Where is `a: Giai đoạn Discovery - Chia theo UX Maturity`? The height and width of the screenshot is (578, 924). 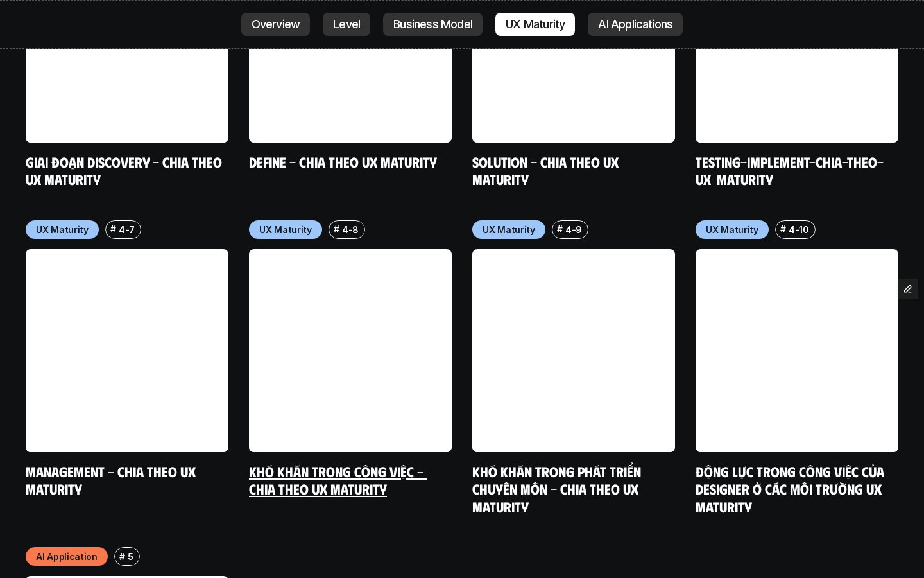
a: Giai đoạn Discovery - Chia theo UX Maturity is located at coordinates (125, 170).